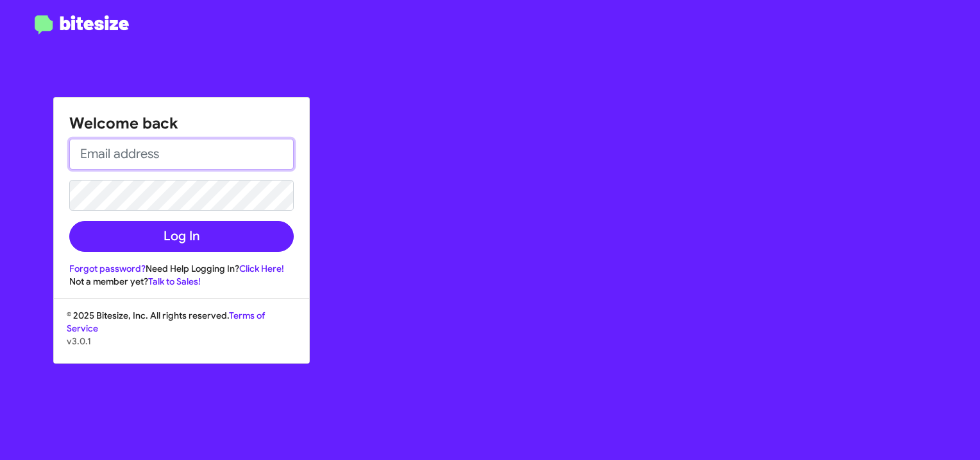 This screenshot has height=460, width=980. What do you see at coordinates (107, 268) in the screenshot?
I see `a: Forgot password?` at bounding box center [107, 268].